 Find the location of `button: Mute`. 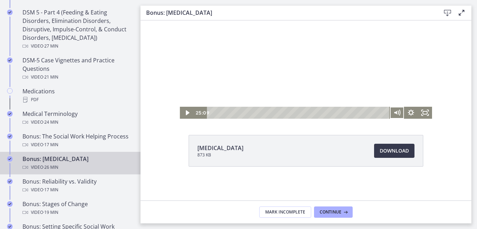

button: Mute is located at coordinates (257, 136).